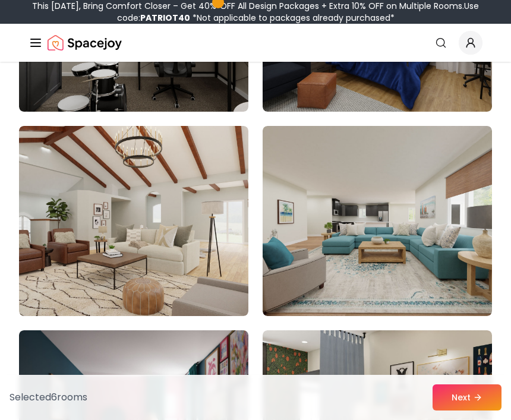 The image size is (511, 420). Describe the element at coordinates (134, 221) in the screenshot. I see `img: Room room-35` at that location.